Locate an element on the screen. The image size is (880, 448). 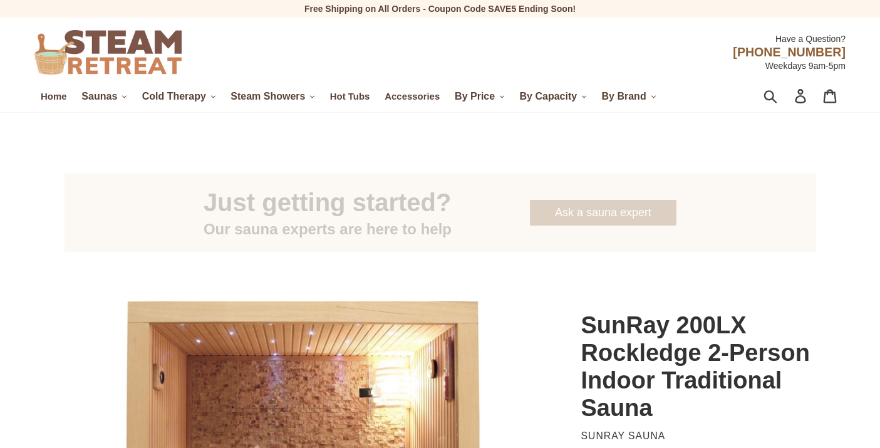
span: Cold Therapy is located at coordinates (174, 96).